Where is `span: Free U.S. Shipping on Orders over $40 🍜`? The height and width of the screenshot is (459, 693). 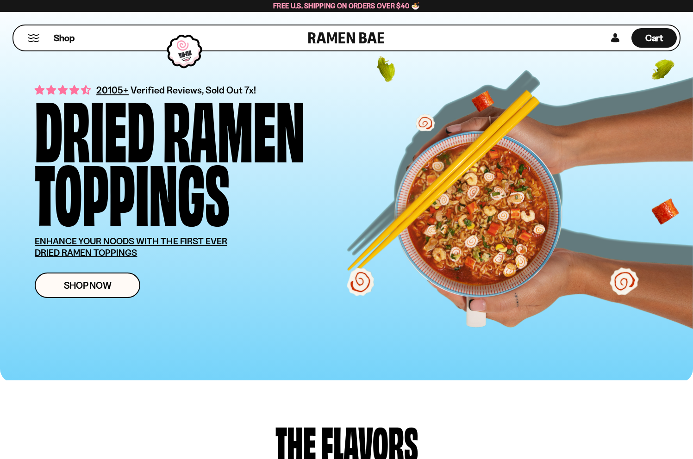
span: Free U.S. Shipping on Orders over $40 🍜 is located at coordinates (346, 6).